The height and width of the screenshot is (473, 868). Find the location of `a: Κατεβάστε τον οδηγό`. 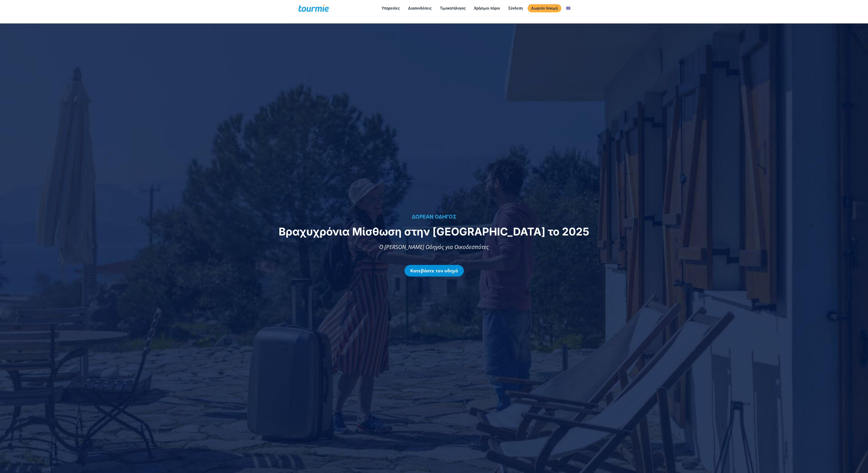

a: Κατεβάστε τον οδηγό is located at coordinates (434, 270).